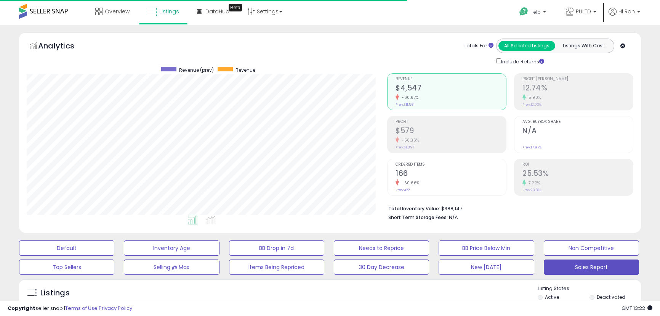  I want to click on h2: 12.74%, so click(578, 88).